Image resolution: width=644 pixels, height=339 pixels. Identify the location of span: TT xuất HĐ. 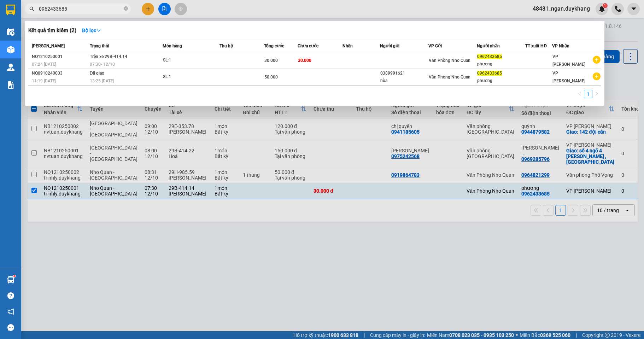
(536, 46).